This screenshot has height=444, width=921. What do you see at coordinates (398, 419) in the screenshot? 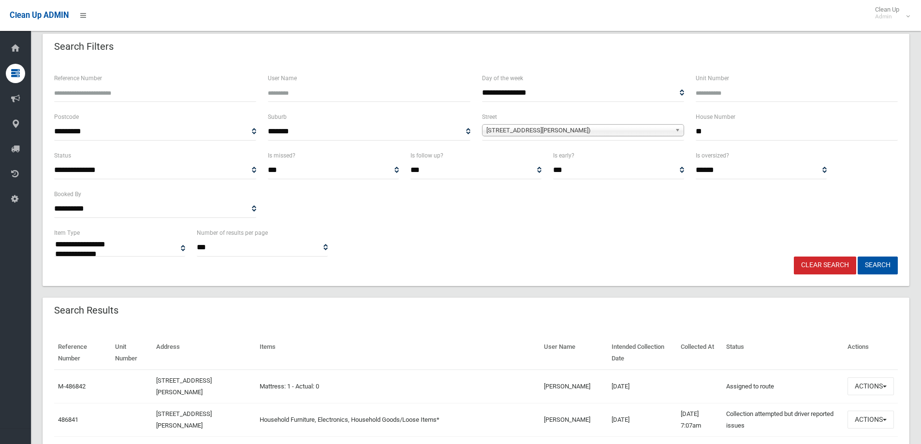
I see `td: Household Furniture, Electronics, Household Goods/Loose Items*` at bounding box center [398, 419].